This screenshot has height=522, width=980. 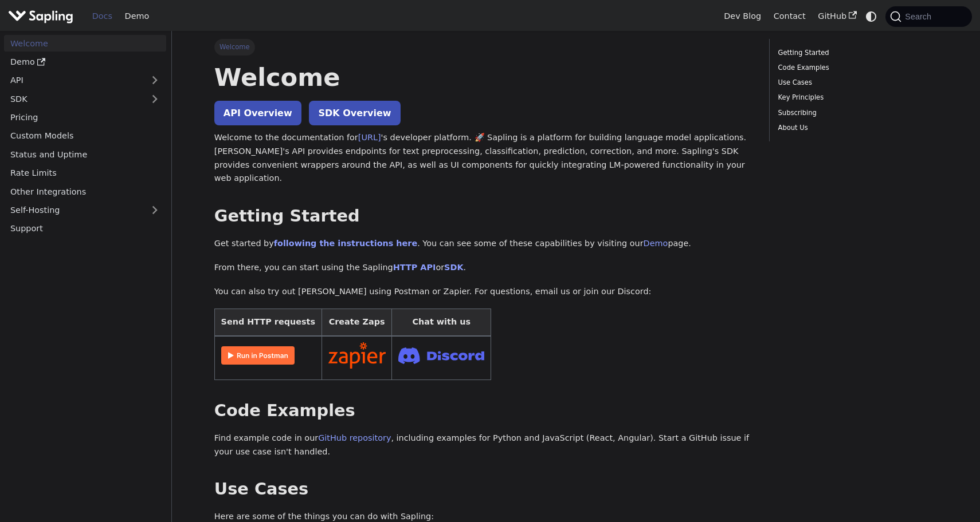 What do you see at coordinates (234, 47) in the screenshot?
I see `span: Welcome` at bounding box center [234, 47].